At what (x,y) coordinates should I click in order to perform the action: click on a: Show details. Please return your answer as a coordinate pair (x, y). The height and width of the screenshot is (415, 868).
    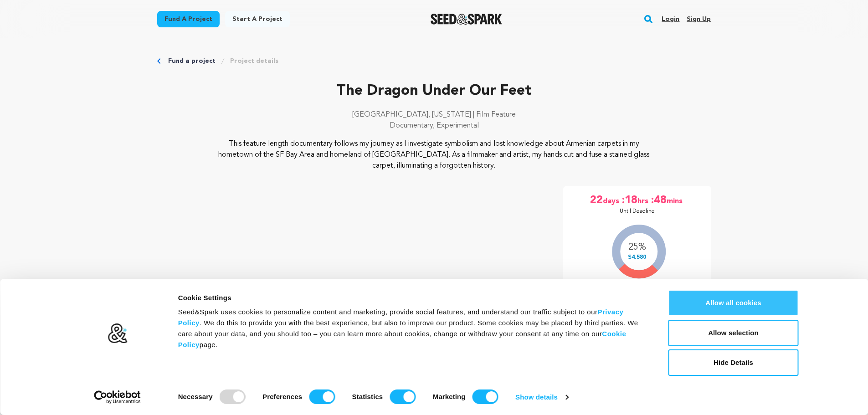
    Looking at the image, I should click on (542, 398).